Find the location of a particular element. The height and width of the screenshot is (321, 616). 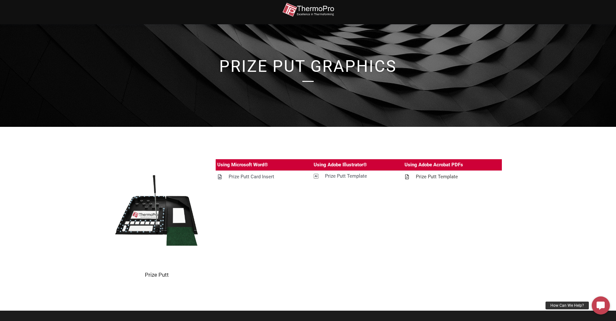

h2: Prize Putt is located at coordinates (157, 274).